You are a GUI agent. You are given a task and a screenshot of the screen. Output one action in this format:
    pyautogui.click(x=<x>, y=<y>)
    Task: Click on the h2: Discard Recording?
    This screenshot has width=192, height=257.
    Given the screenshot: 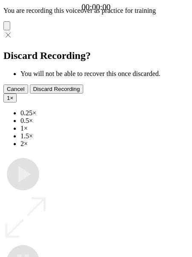 What is the action you would take?
    pyautogui.click(x=96, y=55)
    